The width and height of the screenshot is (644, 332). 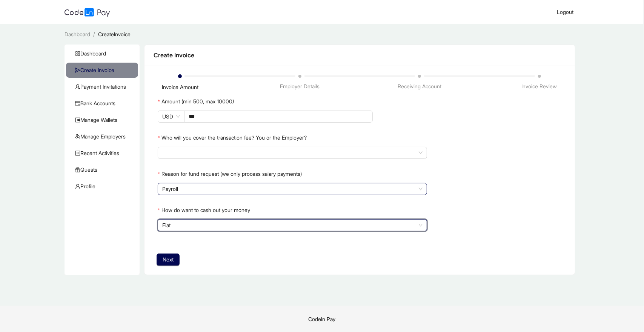 I want to click on span: Fiat, so click(x=292, y=226).